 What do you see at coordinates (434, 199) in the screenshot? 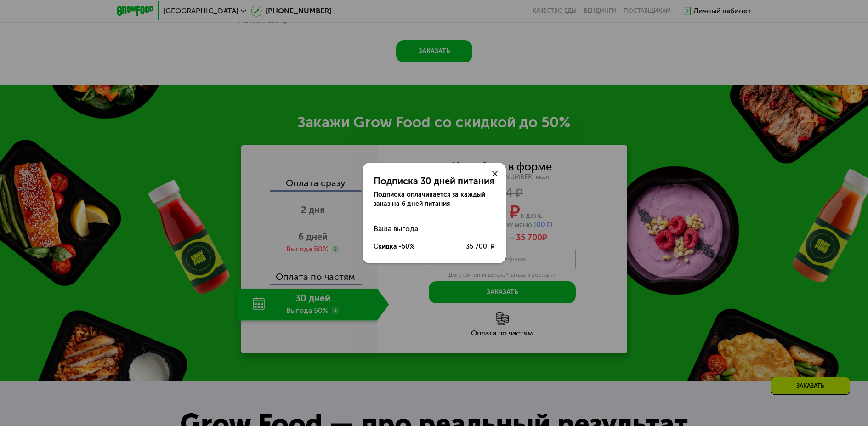
I see `div: Подписка оплачивается за каждый заказ на 6 дней питания` at bounding box center [434, 199].